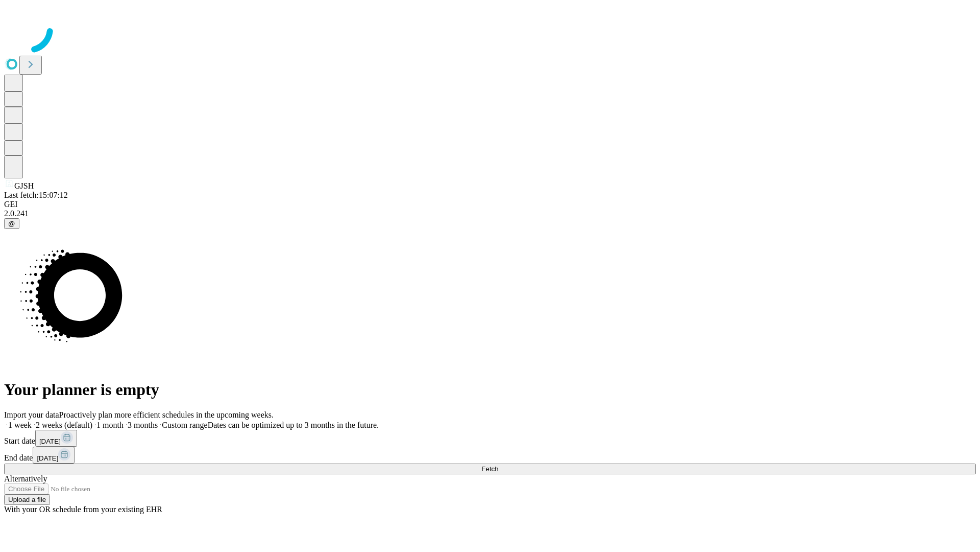  I want to click on h1: Your planner is empty, so click(490, 389).